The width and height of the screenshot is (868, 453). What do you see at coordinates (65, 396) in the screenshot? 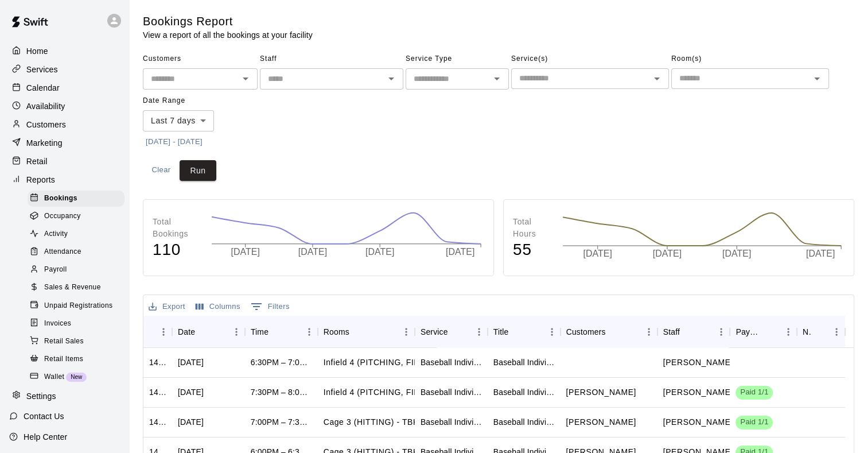
I see `div: Settings` at bounding box center [65, 396].